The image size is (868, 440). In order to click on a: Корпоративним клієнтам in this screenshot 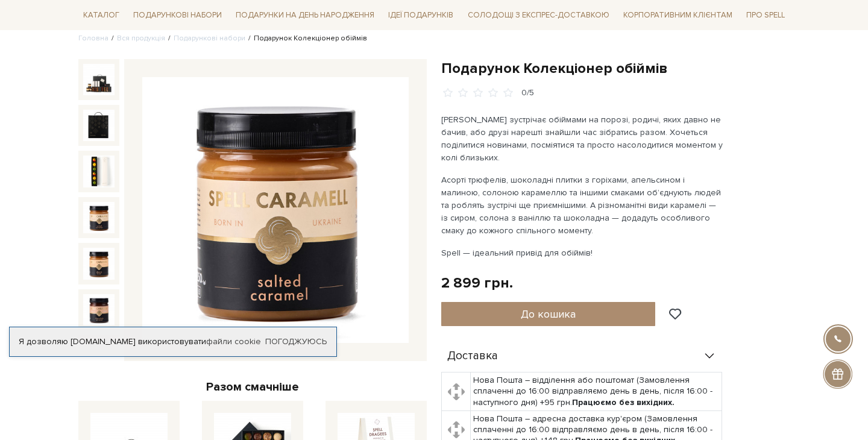, I will do `click(678, 15)`.